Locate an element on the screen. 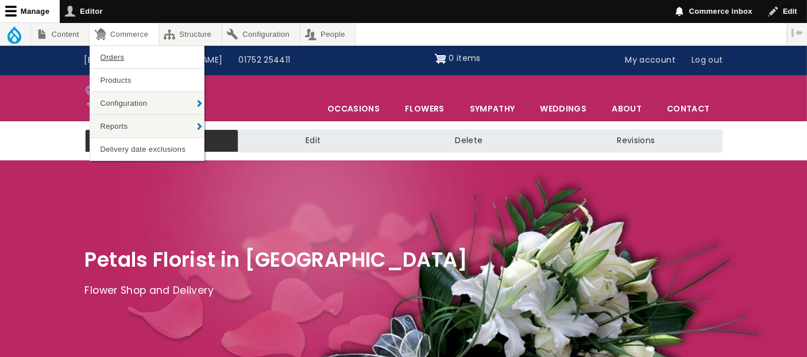 The image size is (807, 357). a: Content is located at coordinates (60, 34).